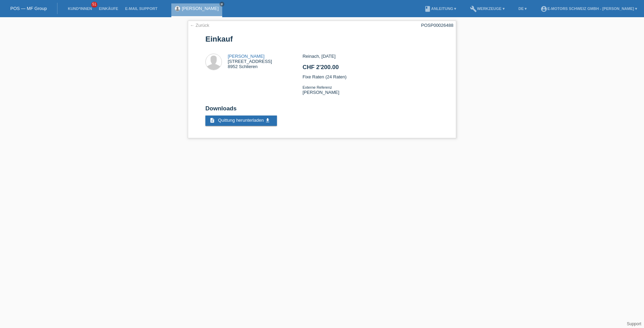 This screenshot has width=644, height=328. Describe the element at coordinates (80, 9) in the screenshot. I see `a: Kund*innen` at that location.